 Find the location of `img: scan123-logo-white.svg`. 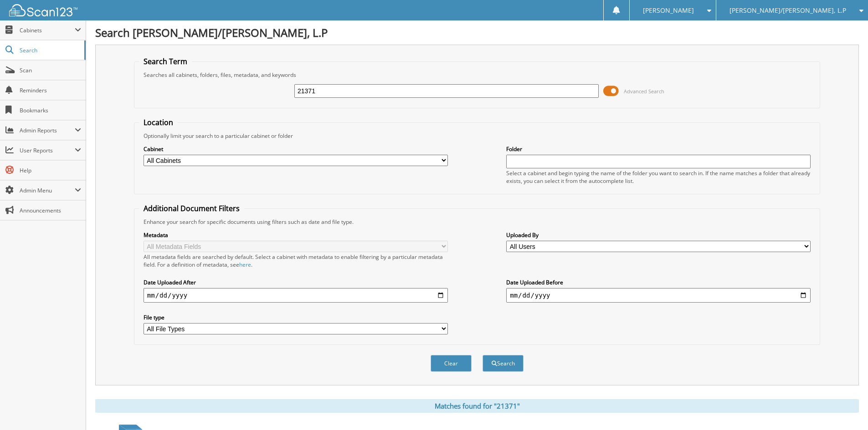

img: scan123-logo-white.svg is located at coordinates (43, 10).